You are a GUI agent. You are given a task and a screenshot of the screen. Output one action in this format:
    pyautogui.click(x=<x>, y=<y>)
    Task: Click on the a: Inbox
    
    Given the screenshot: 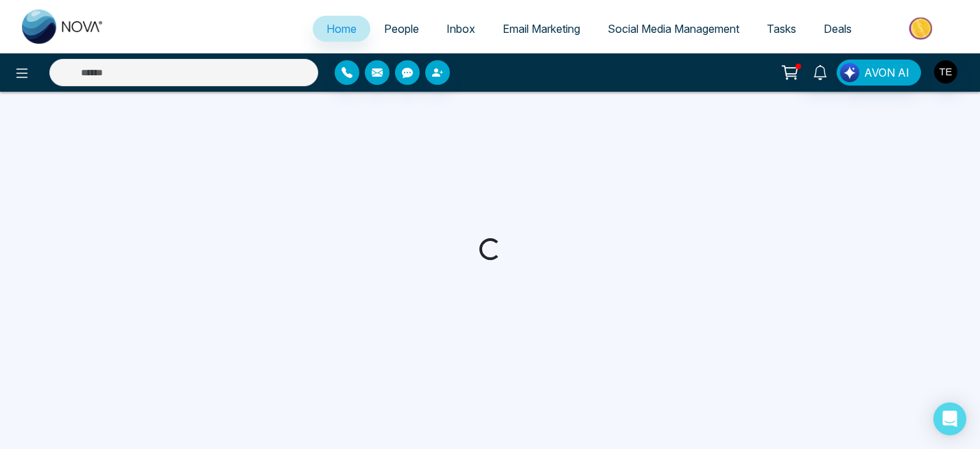 What is the action you would take?
    pyautogui.click(x=461, y=29)
    